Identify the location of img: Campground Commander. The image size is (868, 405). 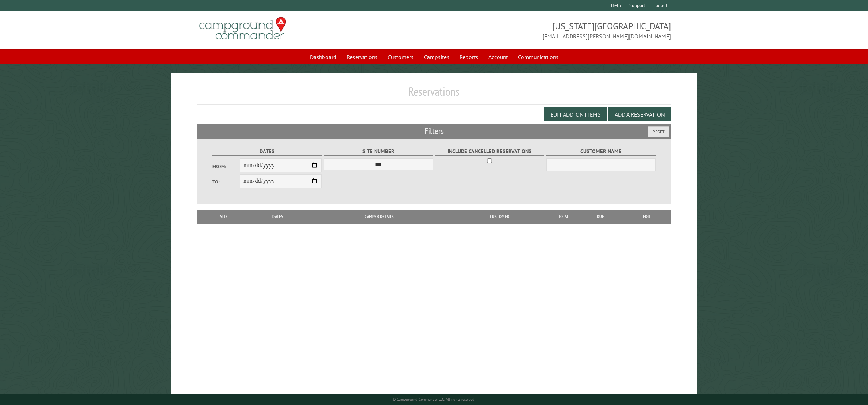
(242, 28).